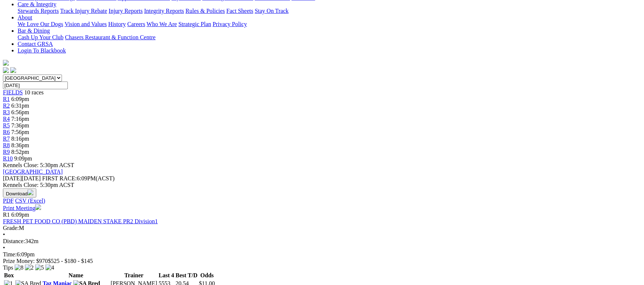 This screenshot has height=285, width=644. Describe the element at coordinates (6, 112) in the screenshot. I see `span: R3` at that location.